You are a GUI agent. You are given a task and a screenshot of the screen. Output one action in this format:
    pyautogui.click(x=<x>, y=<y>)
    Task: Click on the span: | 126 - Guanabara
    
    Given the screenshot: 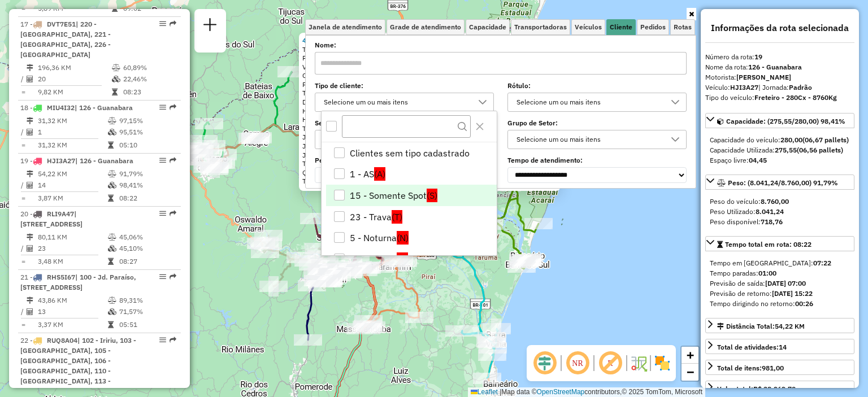 What is the action you would take?
    pyautogui.click(x=103, y=107)
    